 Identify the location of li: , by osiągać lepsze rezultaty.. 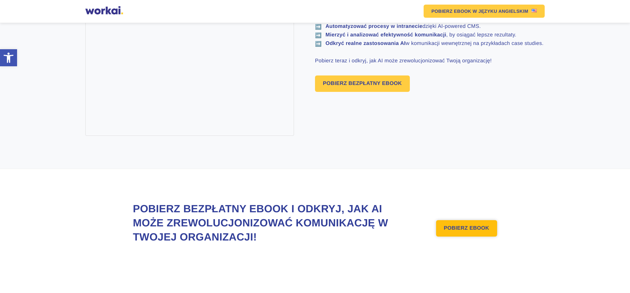
(430, 35).